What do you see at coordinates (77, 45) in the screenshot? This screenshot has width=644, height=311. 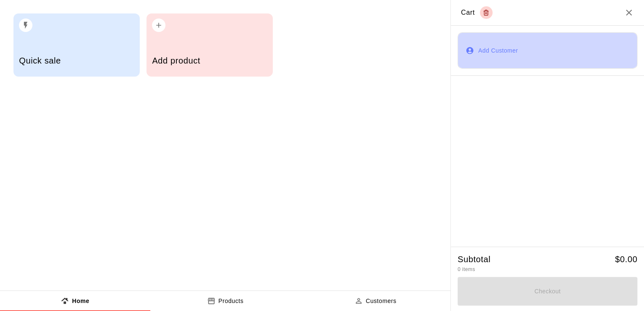 I see `button: Quick sale` at bounding box center [77, 45].